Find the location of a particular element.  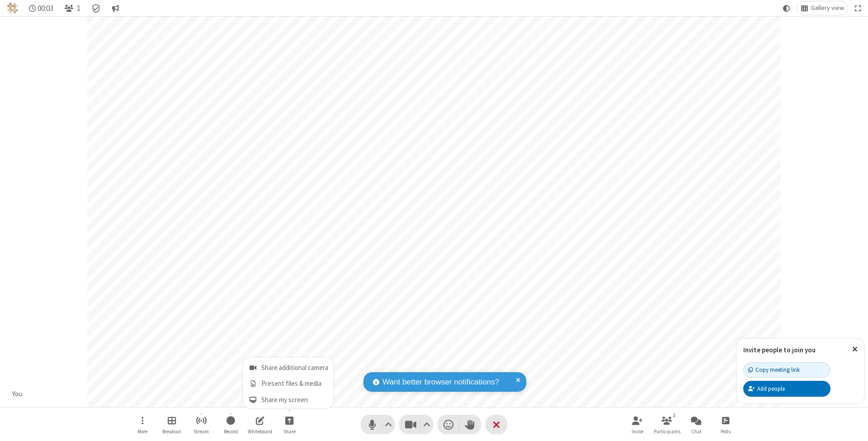

button: Mute (⌘+Shift+A) is located at coordinates (378, 425).